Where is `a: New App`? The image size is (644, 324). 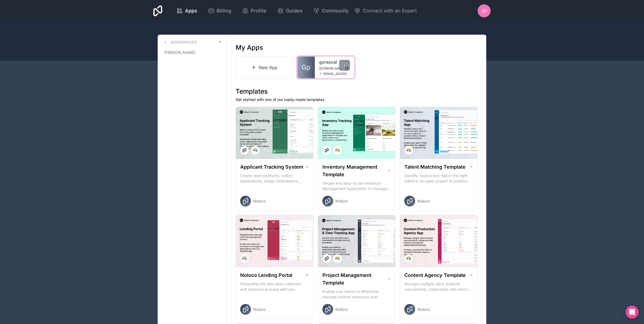 a: New App is located at coordinates (264, 67).